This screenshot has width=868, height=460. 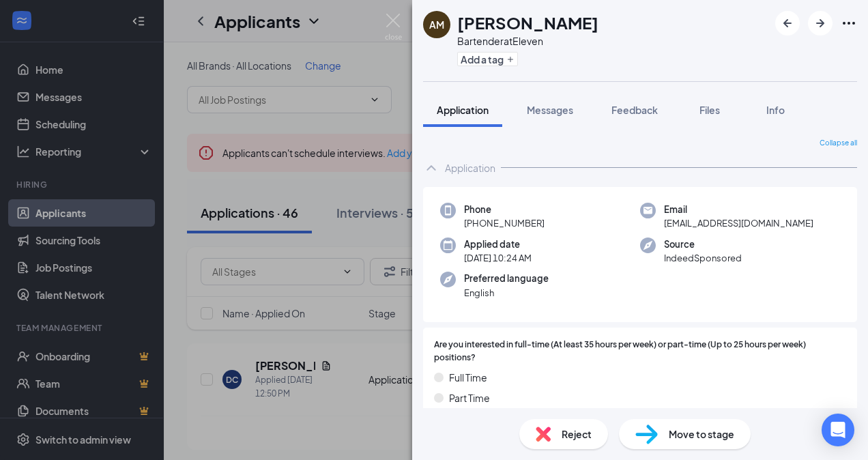 I want to click on span: Collapse all, so click(x=838, y=143).